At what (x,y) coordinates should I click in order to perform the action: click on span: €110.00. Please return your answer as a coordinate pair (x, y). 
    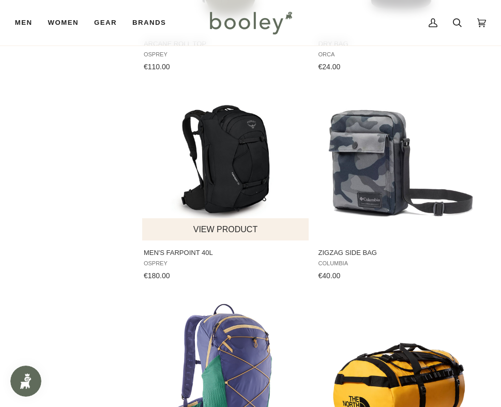
    Looking at the image, I should click on (157, 67).